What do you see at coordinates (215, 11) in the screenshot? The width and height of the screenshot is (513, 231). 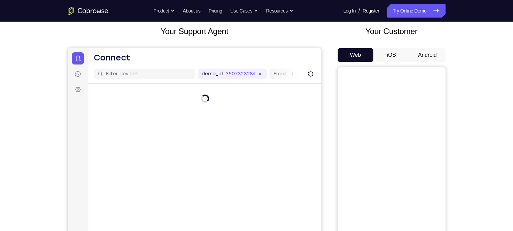 I see `a: Pricing` at bounding box center [215, 11].